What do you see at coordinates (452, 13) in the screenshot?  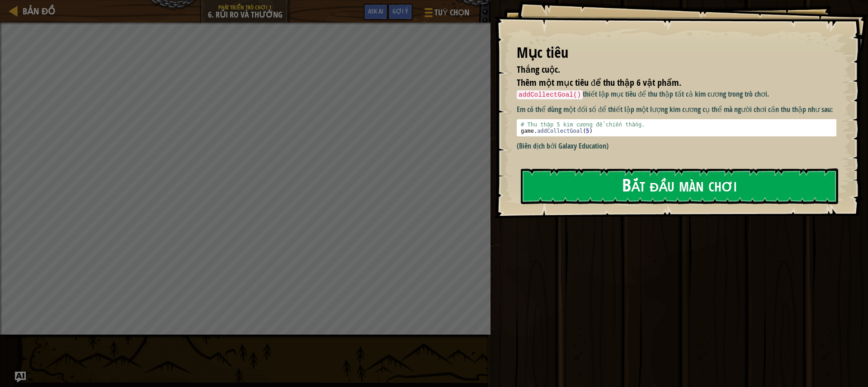 I see `span: Tuỳ chọn` at bounding box center [452, 13].